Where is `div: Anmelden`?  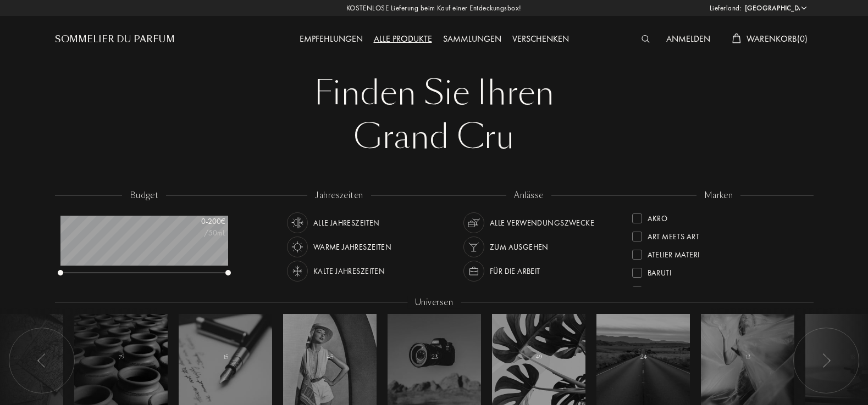
div: Anmelden is located at coordinates (689, 40).